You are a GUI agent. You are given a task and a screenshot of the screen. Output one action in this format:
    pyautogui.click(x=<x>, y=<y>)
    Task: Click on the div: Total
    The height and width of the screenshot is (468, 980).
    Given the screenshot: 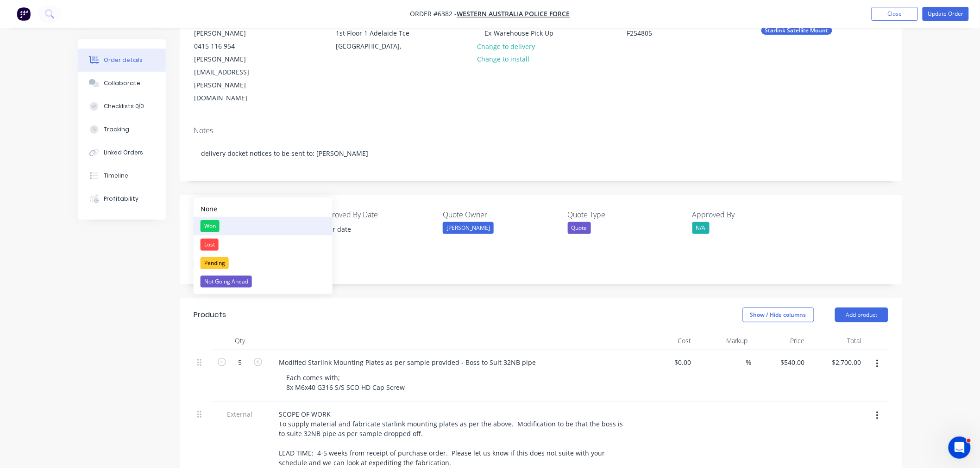 What is the action you would take?
    pyautogui.click(x=836, y=341)
    